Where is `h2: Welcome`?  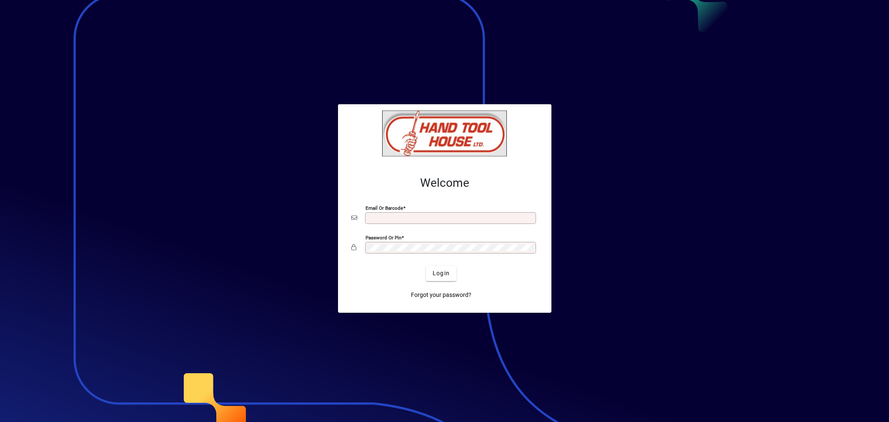
h2: Welcome is located at coordinates (445, 183).